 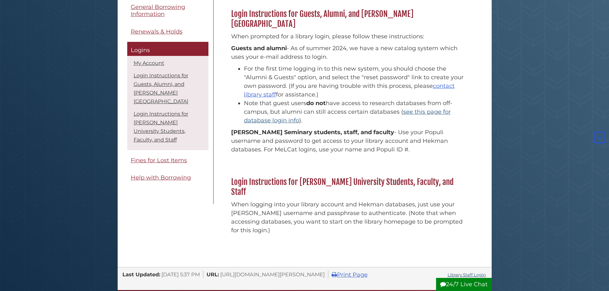 What do you see at coordinates (350, 275) in the screenshot?
I see `a: Print Page` at bounding box center [350, 275].